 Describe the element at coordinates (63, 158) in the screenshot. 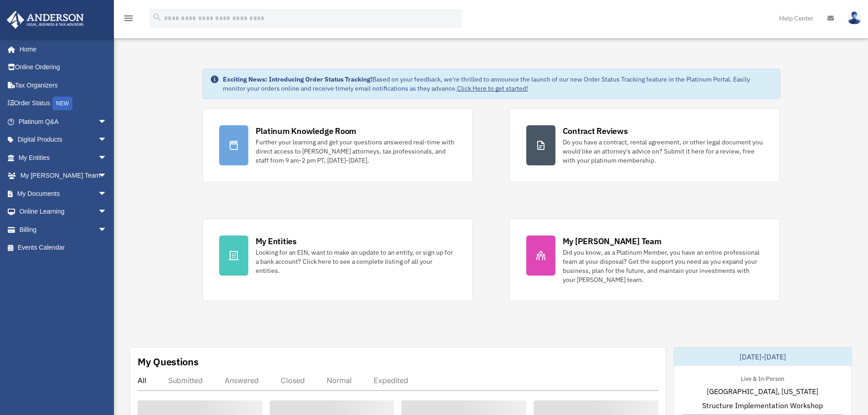

I see `a: My Entitiesarrow_drop_down` at that location.